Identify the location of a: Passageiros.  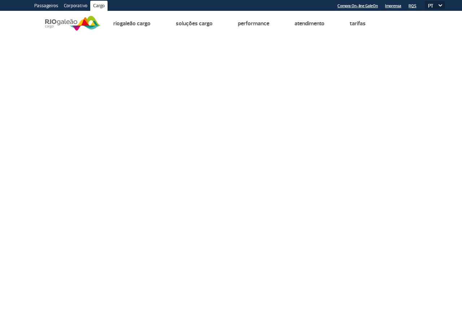
(46, 7).